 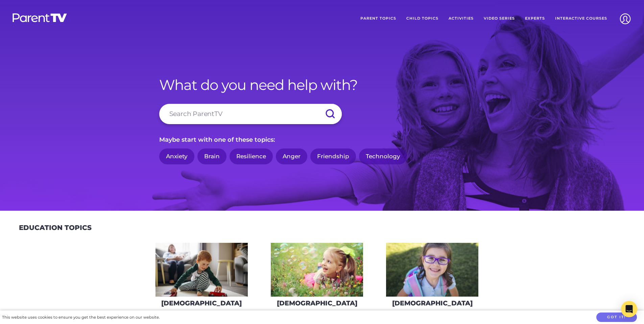 What do you see at coordinates (616, 317) in the screenshot?
I see `button: Got it!` at bounding box center [616, 317].